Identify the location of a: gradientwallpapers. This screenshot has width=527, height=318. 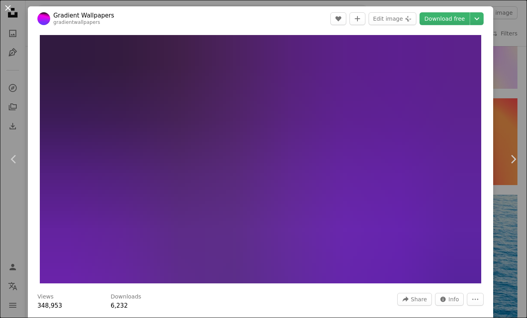
(77, 22).